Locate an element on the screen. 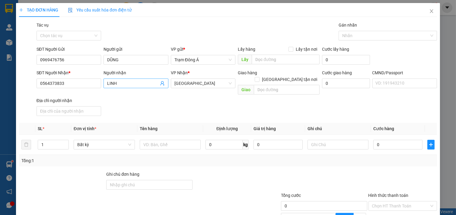 This screenshot has height=215, width=456. span: TẠO ĐƠN HÀNG is located at coordinates (39, 10).